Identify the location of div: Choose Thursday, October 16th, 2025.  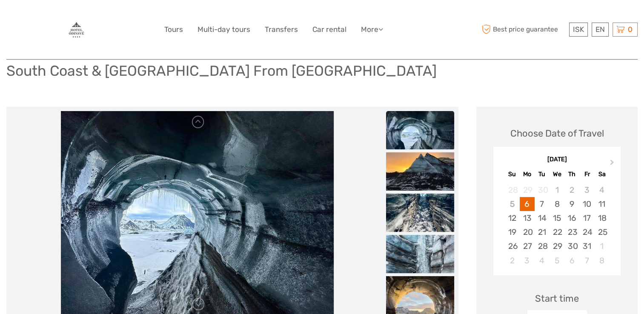
(571, 218).